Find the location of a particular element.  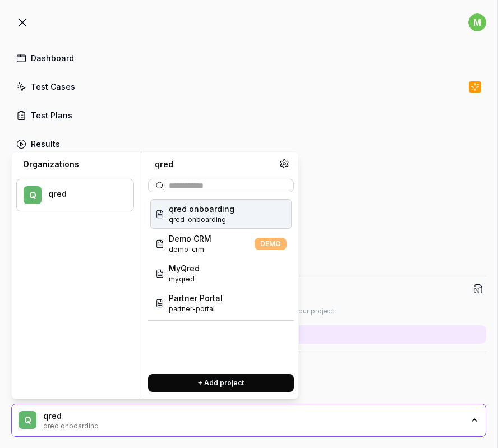

div: Test Plans is located at coordinates (52, 115).